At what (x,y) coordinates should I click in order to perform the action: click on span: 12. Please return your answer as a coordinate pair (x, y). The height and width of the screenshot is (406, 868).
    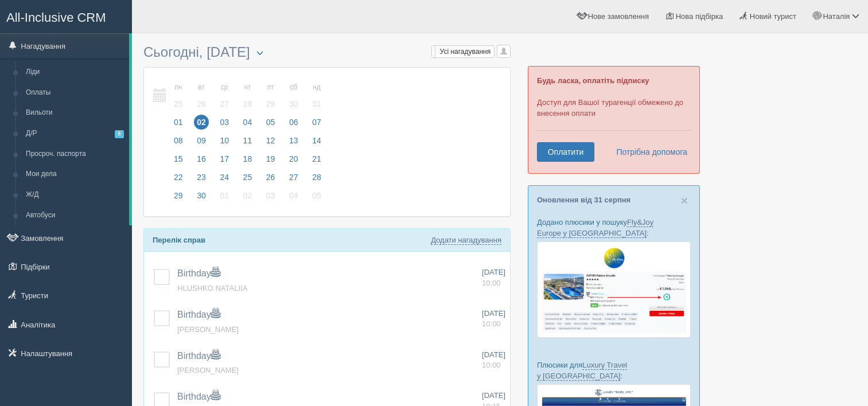
    Looking at the image, I should click on (271, 140).